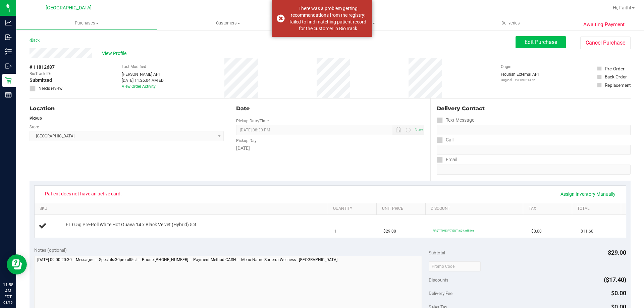 This screenshot has height=308, width=644. Describe the element at coordinates (541, 42) in the screenshot. I see `span: Edit Purchase` at that location.